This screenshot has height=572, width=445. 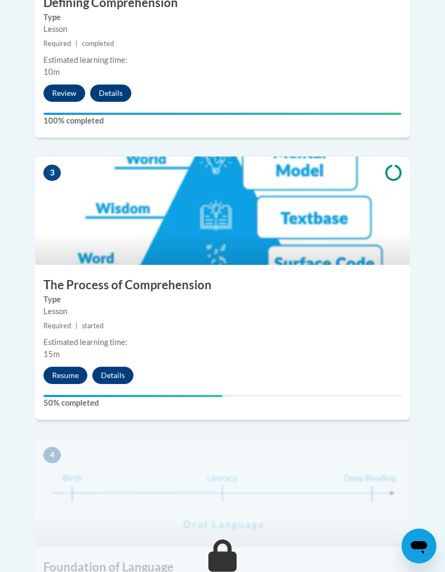 What do you see at coordinates (222, 121) in the screenshot?
I see `label: 100% completed` at bounding box center [222, 121].